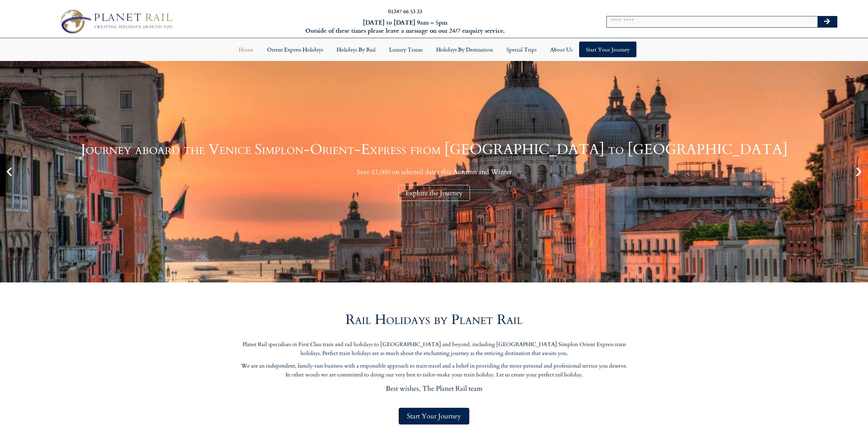  Describe the element at coordinates (295, 50) in the screenshot. I see `a: Orient Express Holidays` at that location.